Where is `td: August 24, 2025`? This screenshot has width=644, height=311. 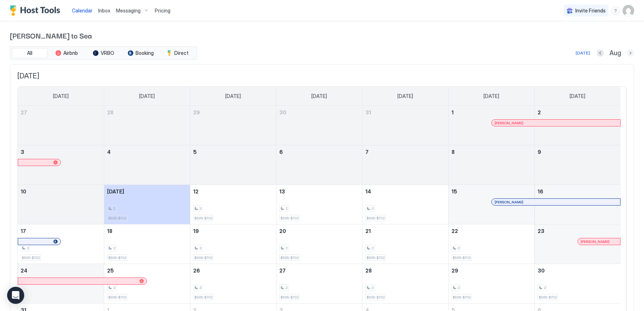 td: August 24, 2025 is located at coordinates (61, 284).